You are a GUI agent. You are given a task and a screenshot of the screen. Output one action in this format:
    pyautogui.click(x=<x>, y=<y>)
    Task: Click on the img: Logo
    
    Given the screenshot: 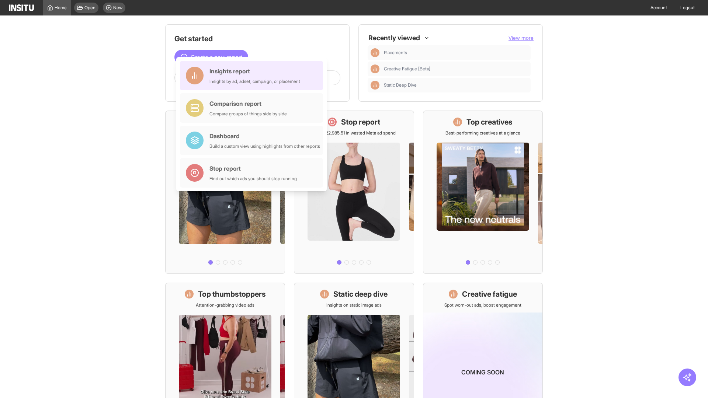 What is the action you would take?
    pyautogui.click(x=21, y=8)
    